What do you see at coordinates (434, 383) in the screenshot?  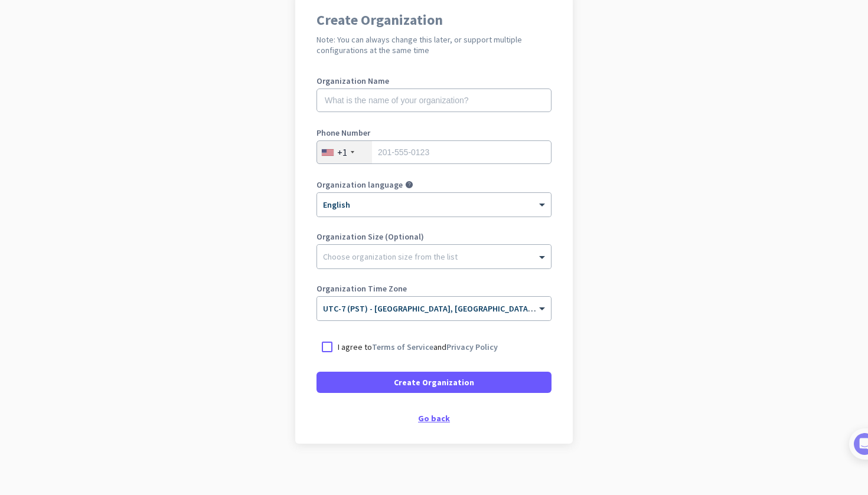 I see `button: Create Organization` at bounding box center [434, 383].